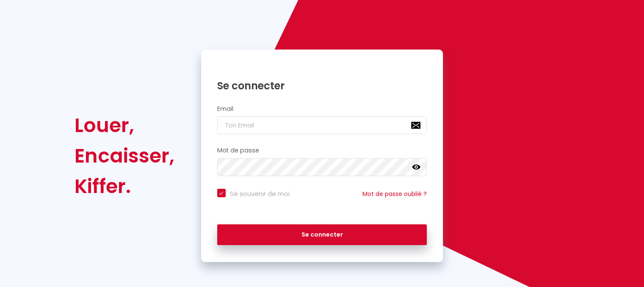  What do you see at coordinates (322, 85) in the screenshot?
I see `h1: Se connecter` at bounding box center [322, 85].